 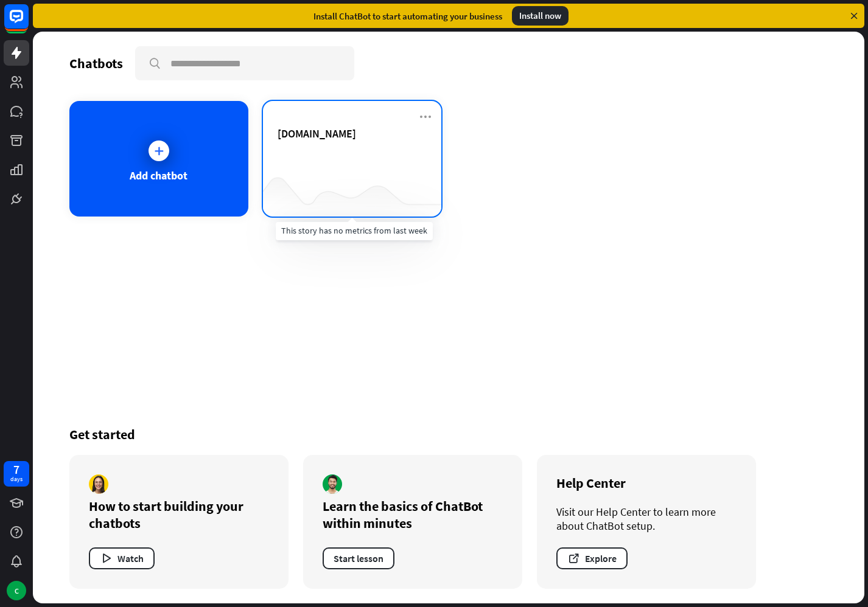 I want to click on div: C, so click(x=16, y=591).